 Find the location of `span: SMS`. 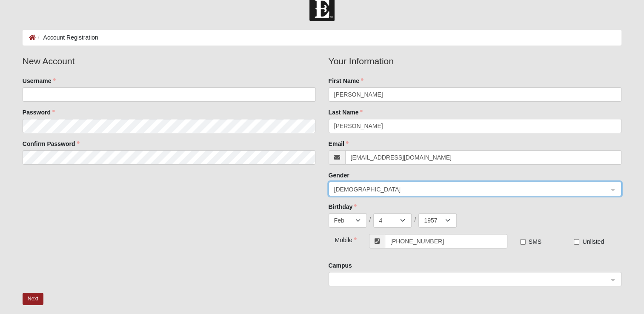

span: SMS is located at coordinates (535, 242).